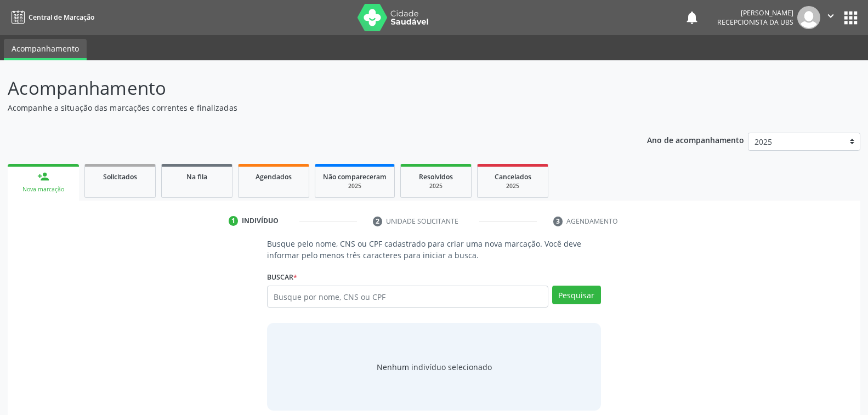 The width and height of the screenshot is (868, 415). I want to click on div: 1, so click(233, 221).